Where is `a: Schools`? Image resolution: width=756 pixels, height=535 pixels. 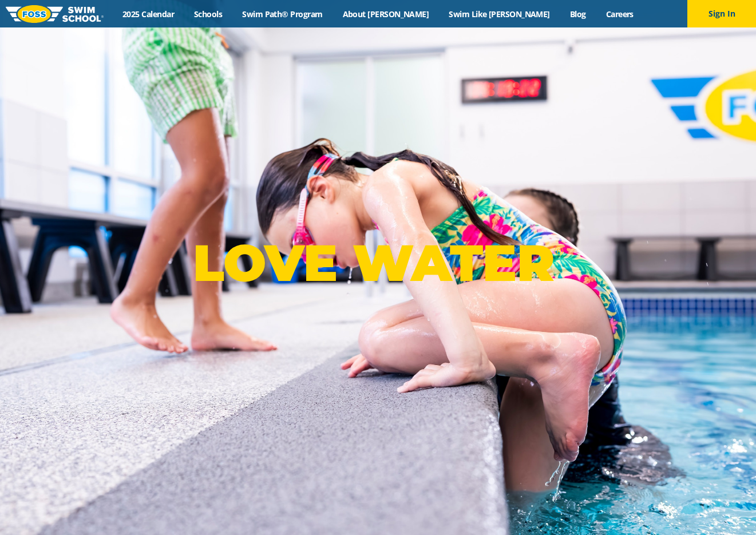 a: Schools is located at coordinates (209, 14).